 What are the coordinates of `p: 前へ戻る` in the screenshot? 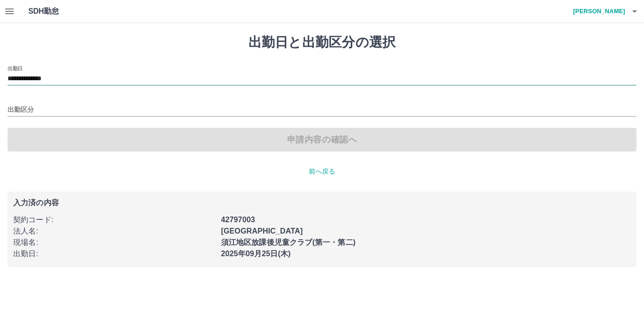 It's located at (322, 171).